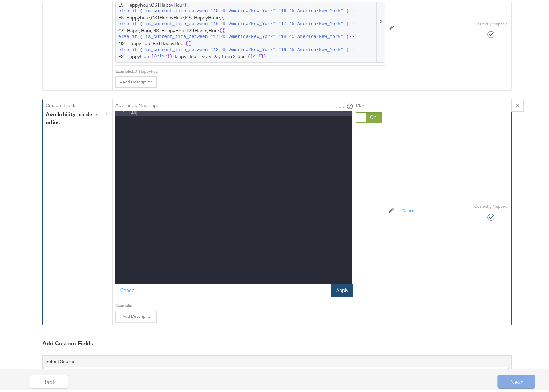  Describe the element at coordinates (61, 360) in the screenshot. I see `label: Select Source:` at that location.